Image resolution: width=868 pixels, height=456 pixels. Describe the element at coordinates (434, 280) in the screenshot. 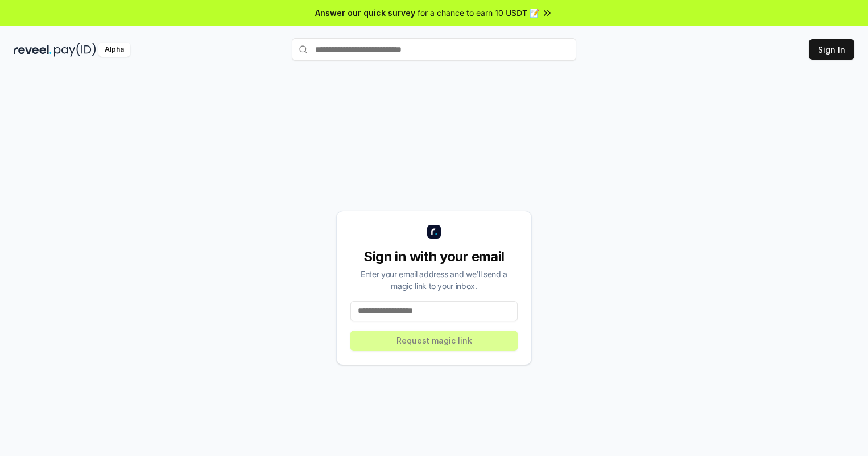

I see `div: Enter your email address and we’ll send a magic link to your inbox.` at that location.